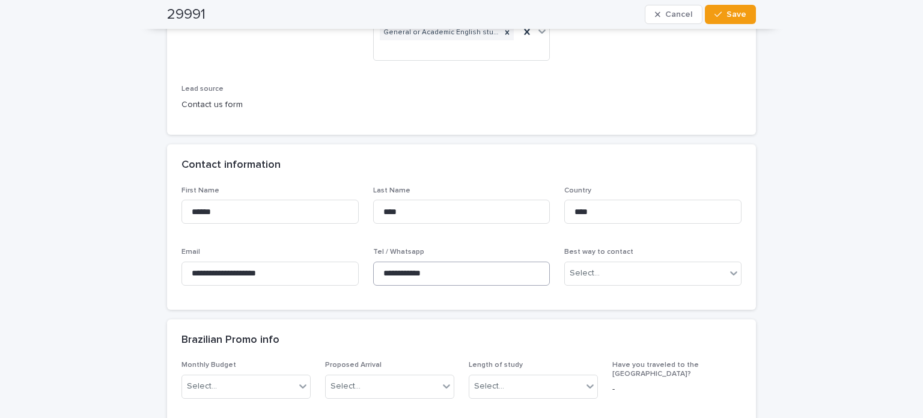  I want to click on span: Proposed Arrival, so click(353, 365).